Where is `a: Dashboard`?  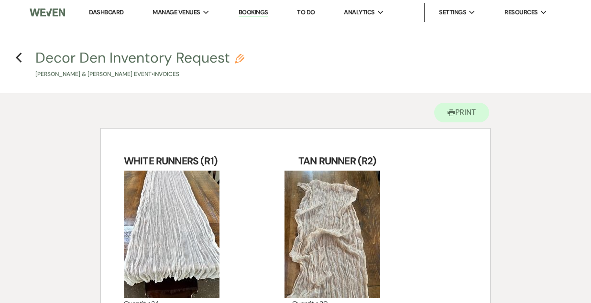 a: Dashboard is located at coordinates (106, 12).